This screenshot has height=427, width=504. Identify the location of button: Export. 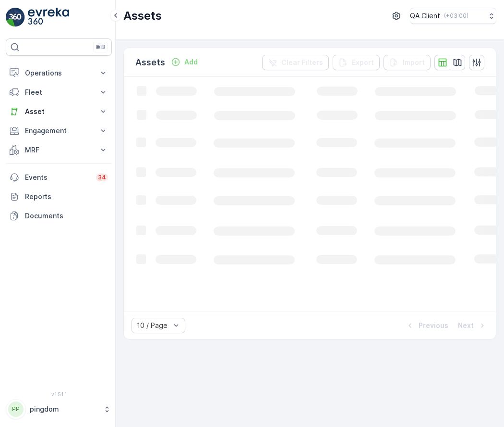
(356, 62).